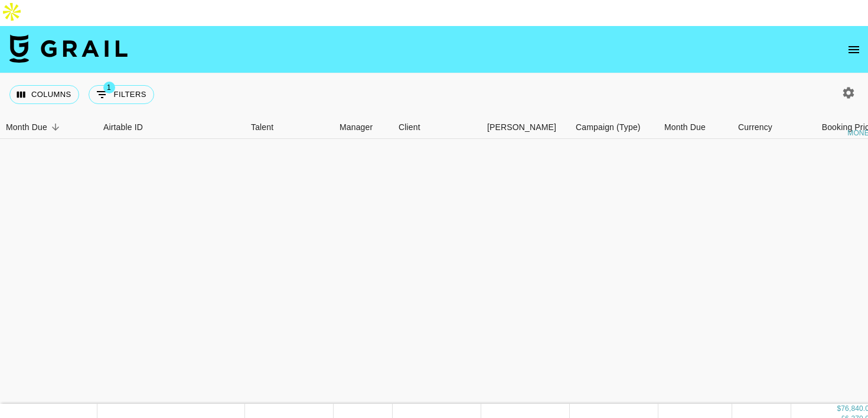 The height and width of the screenshot is (418, 868). I want to click on button: Sort, so click(55, 127).